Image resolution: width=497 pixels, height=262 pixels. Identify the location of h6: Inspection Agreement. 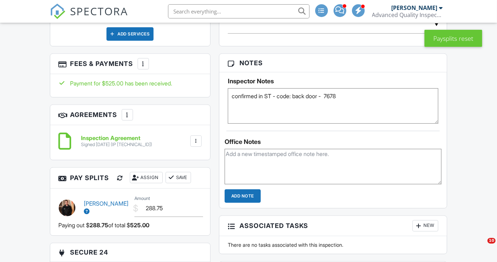
(117, 138).